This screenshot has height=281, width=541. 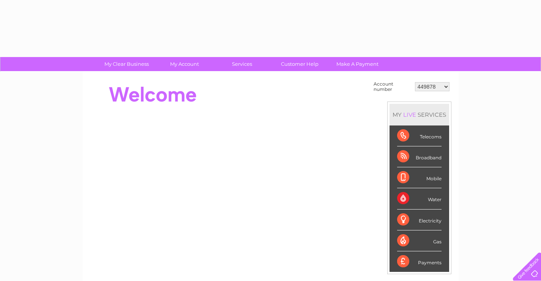 What do you see at coordinates (242, 64) in the screenshot?
I see `a: Services` at bounding box center [242, 64].